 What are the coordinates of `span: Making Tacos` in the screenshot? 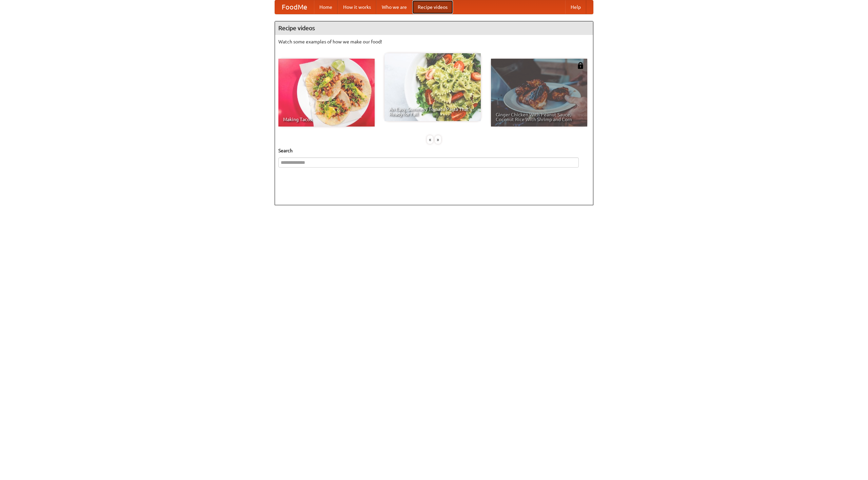 It's located at (326, 119).